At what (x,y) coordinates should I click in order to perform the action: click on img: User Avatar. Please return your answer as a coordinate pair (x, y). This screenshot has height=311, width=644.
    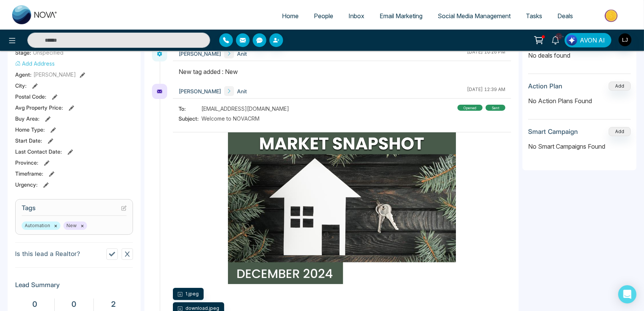
    Looking at the image, I should click on (625, 40).